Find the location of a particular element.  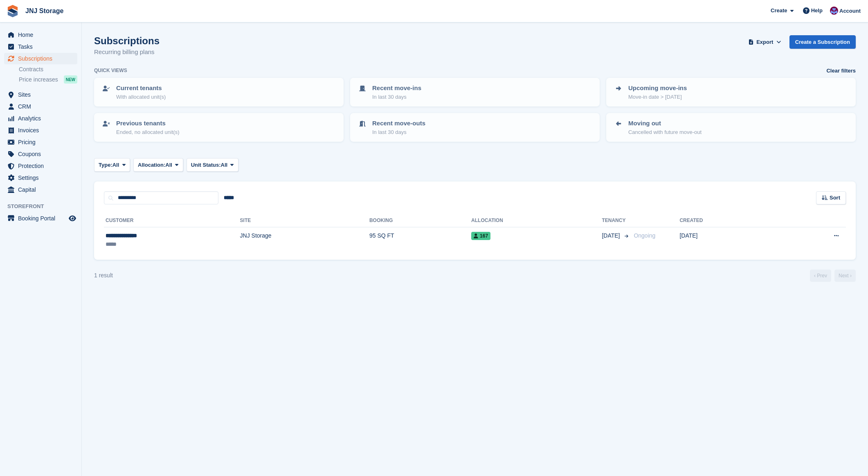

span: Export is located at coordinates (764, 43).